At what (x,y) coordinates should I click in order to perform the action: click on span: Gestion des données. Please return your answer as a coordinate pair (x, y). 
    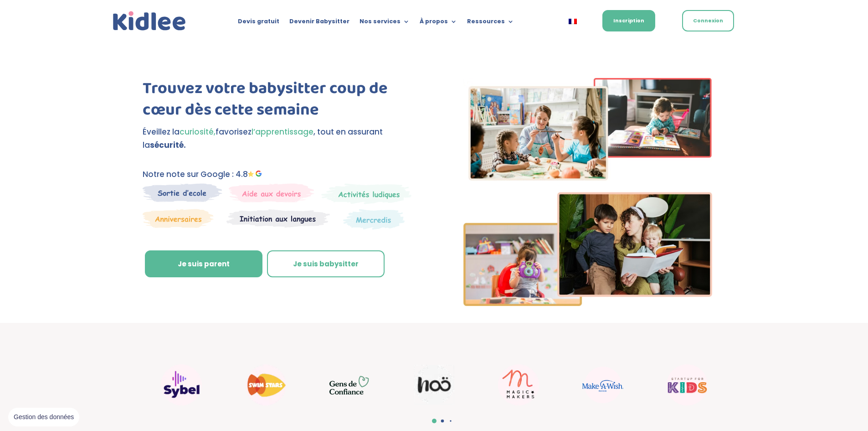
    Looking at the image, I should click on (44, 417).